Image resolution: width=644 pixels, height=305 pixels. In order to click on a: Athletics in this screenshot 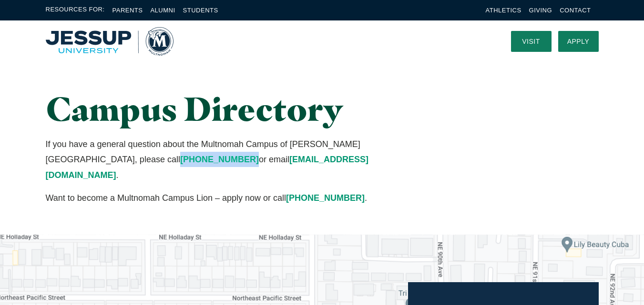, I will do `click(503, 10)`.